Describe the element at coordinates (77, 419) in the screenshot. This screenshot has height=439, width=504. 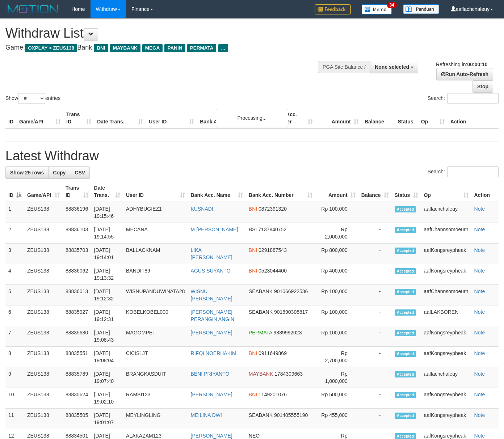
I see `td: 88835505` at that location.